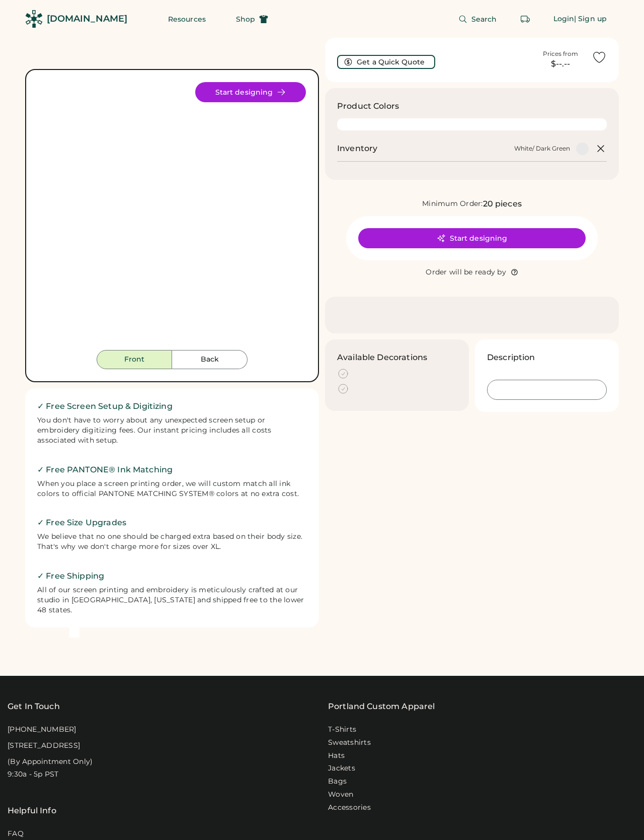  I want to click on a: Portland Custom Apparel, so click(381, 706).